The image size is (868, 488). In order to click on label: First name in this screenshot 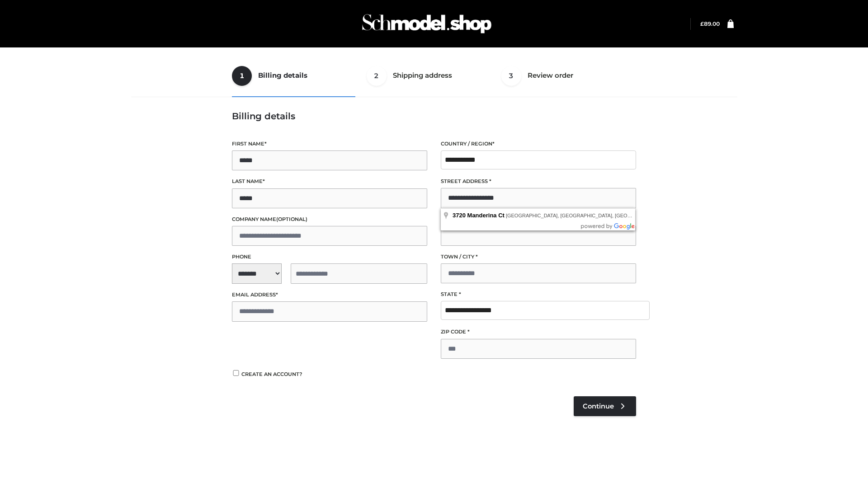, I will do `click(330, 144)`.